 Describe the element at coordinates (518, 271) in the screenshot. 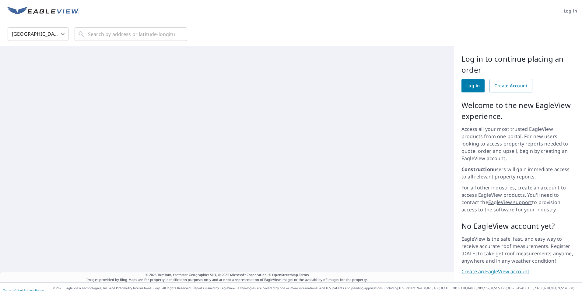

I see `a: Create an EagleView account` at that location.